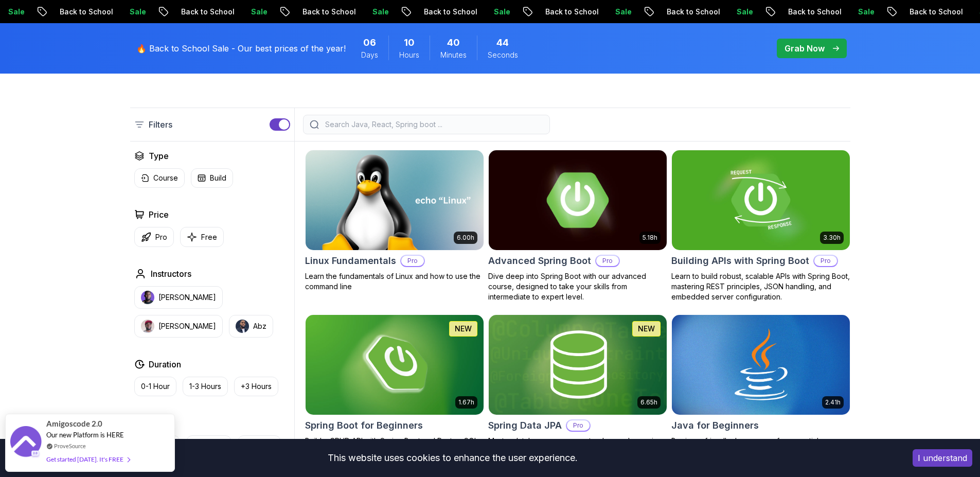 This screenshot has height=477, width=980. Describe the element at coordinates (155, 387) in the screenshot. I see `button: 0-1 Hour` at that location.